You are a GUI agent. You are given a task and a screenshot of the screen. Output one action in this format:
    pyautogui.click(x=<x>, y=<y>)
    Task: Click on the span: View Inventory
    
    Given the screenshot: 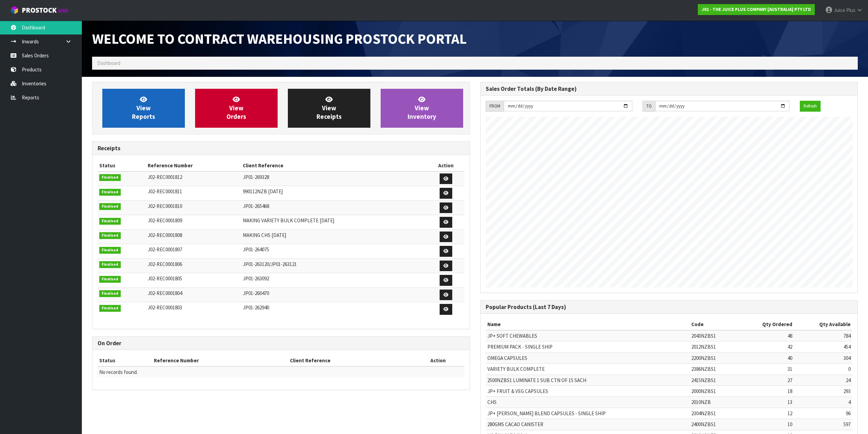 What is the action you would take?
    pyautogui.click(x=422, y=108)
    